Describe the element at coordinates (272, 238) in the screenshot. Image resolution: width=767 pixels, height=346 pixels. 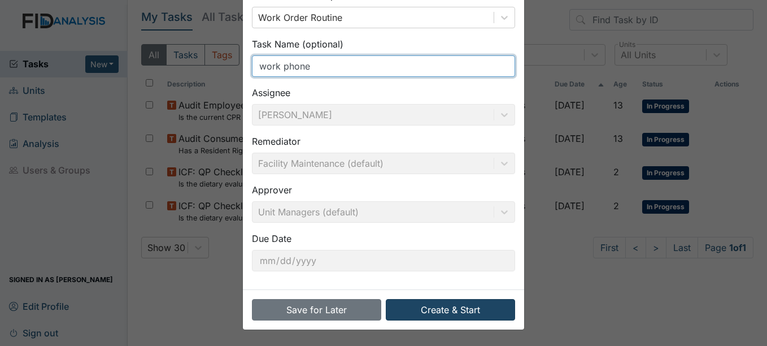
I see `label: Due Date` at that location.